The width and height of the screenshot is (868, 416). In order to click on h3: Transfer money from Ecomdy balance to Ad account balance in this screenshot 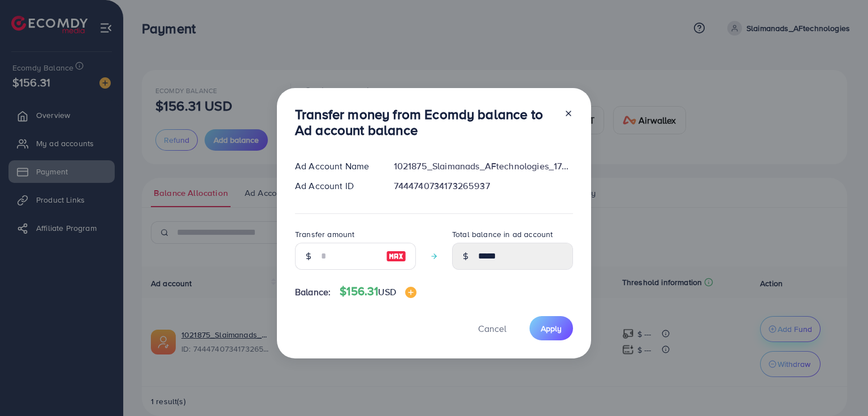, I will do `click(425, 122)`.